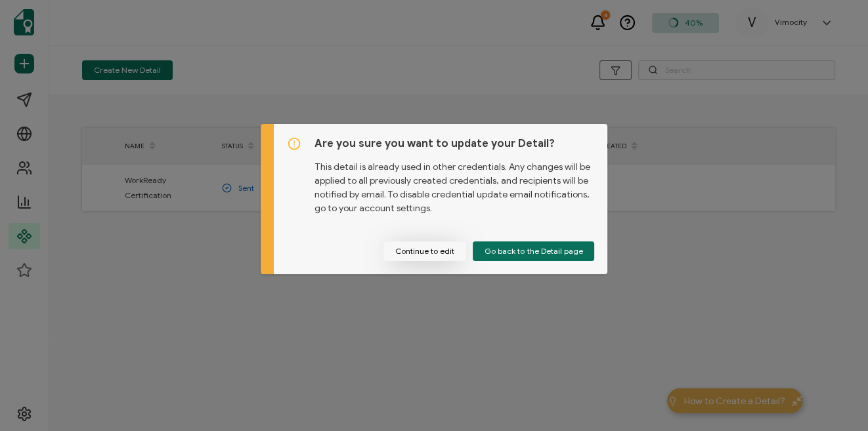 The height and width of the screenshot is (431, 868). I want to click on h5: Are you sure you want to update your Detail?, so click(454, 143).